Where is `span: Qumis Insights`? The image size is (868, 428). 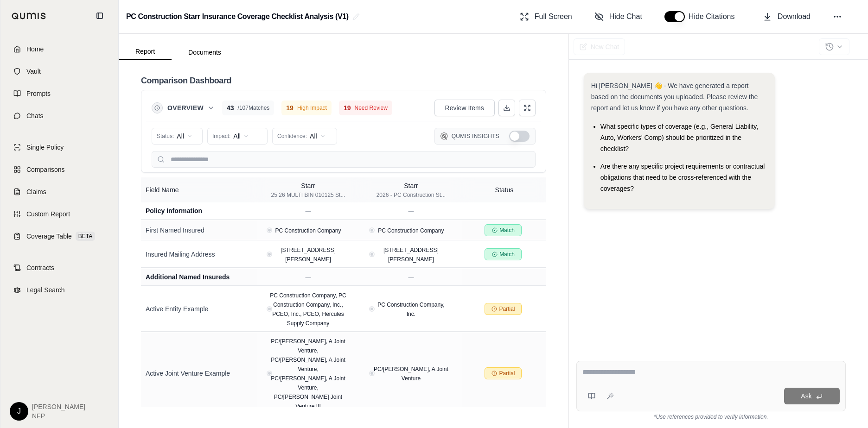 span: Qumis Insights is located at coordinates (476, 136).